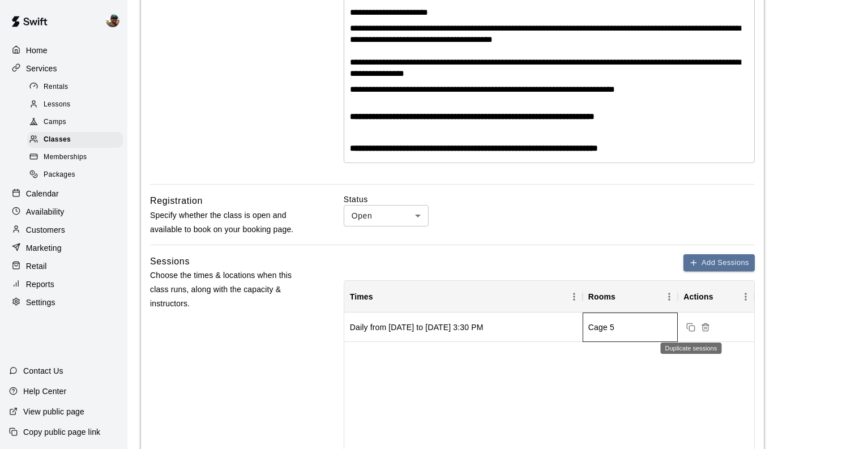  I want to click on a: Services, so click(64, 69).